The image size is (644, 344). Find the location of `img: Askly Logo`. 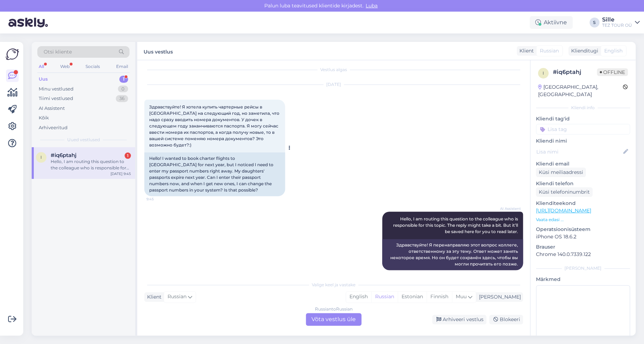

img: Askly Logo is located at coordinates (12, 54).